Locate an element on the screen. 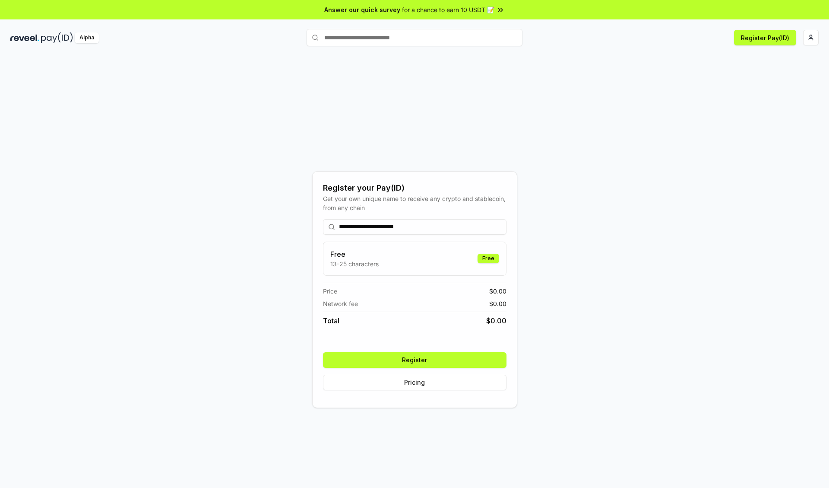 This screenshot has height=488, width=829. span: Total is located at coordinates (331, 320).